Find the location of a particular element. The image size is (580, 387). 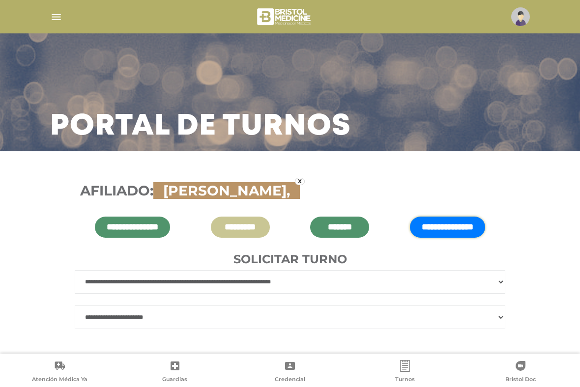

h3: Portal de turnos is located at coordinates (200, 127).